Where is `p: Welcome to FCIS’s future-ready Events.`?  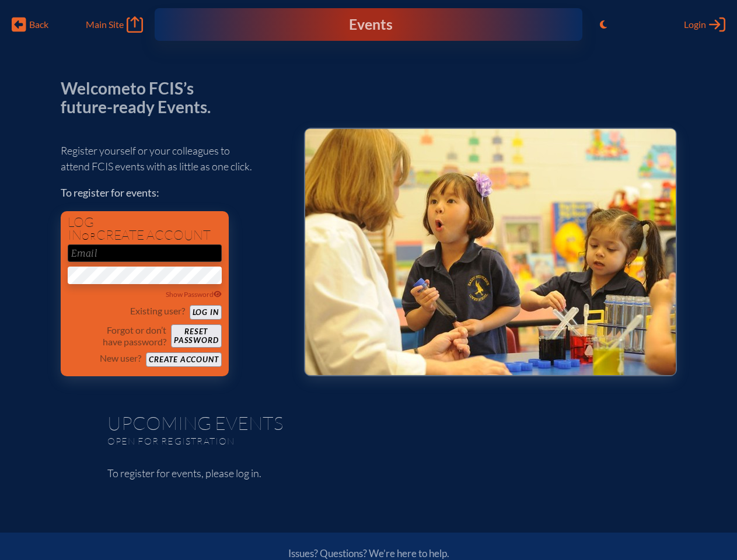 p: Welcome to FCIS’s future-ready Events. is located at coordinates (142, 97).